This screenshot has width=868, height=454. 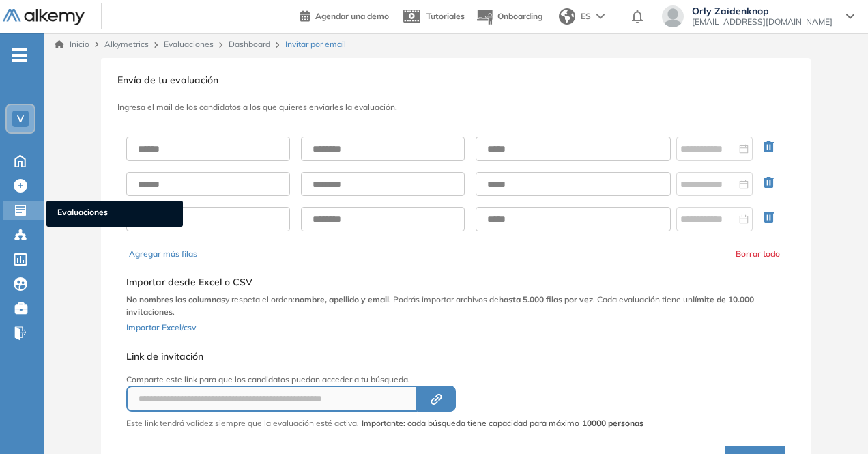 What do you see at coordinates (342, 299) in the screenshot?
I see `b: nombre, apellido y email` at bounding box center [342, 299].